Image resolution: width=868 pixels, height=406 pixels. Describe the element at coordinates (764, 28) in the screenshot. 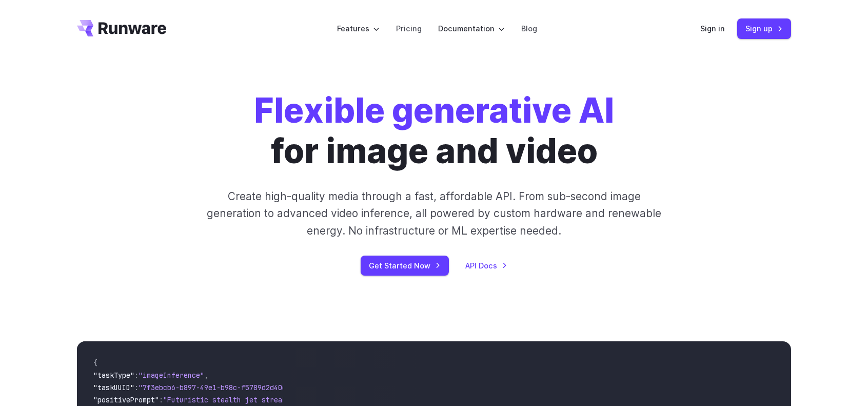

I see `a: Sign up` at that location.